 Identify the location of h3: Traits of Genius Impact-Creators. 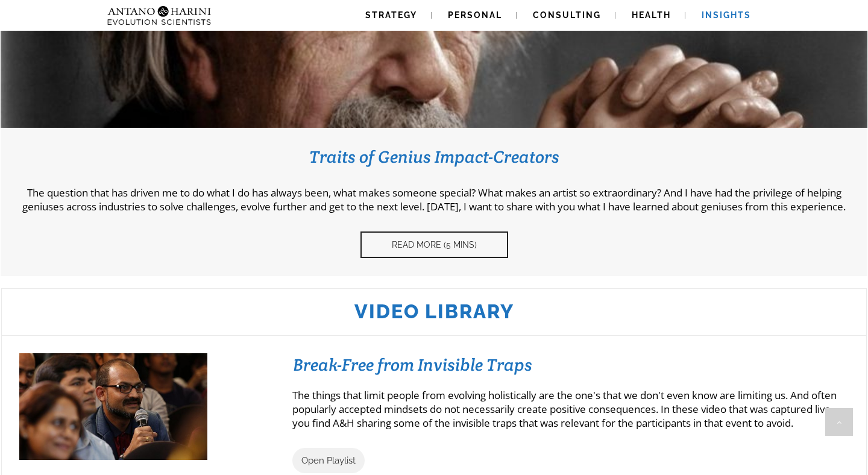
(434, 157).